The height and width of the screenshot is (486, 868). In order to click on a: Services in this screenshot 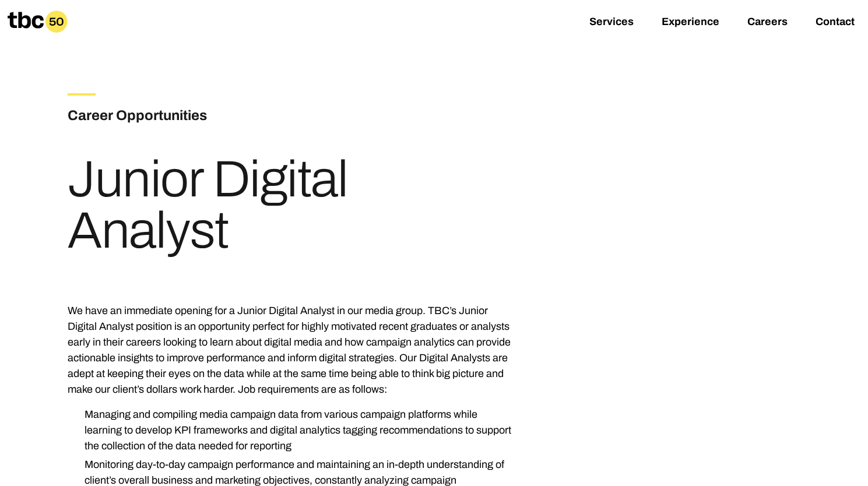, I will do `click(611, 23)`.